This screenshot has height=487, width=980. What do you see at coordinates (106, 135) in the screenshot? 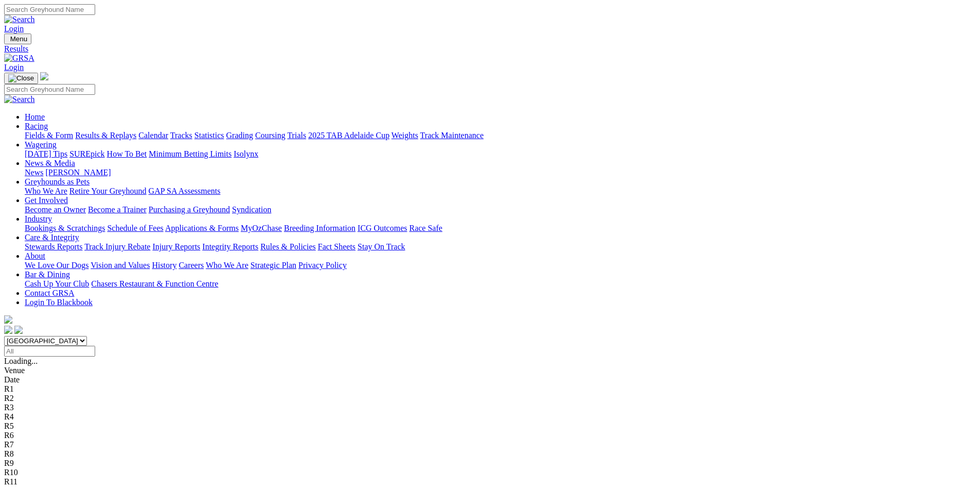
I see `a: Results & Replays` at bounding box center [106, 135].